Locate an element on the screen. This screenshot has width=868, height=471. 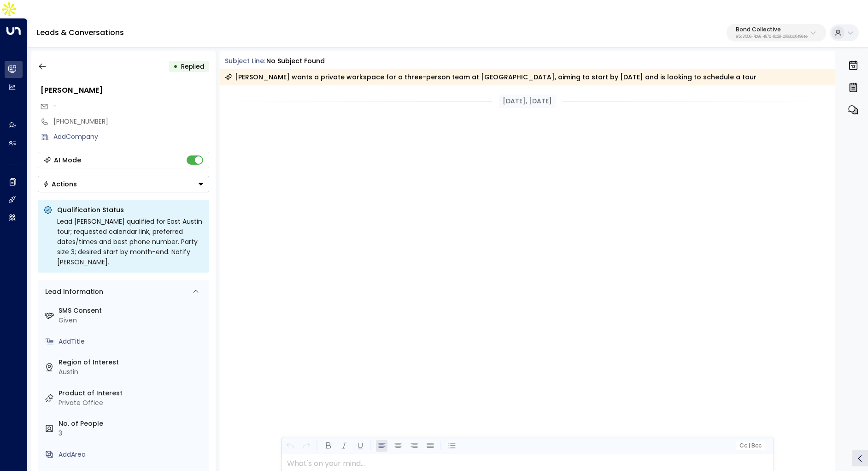
button: Bond Collectivee5c8f306-7b86-487b-8d28-d066bc04964e is located at coordinates (776, 33).